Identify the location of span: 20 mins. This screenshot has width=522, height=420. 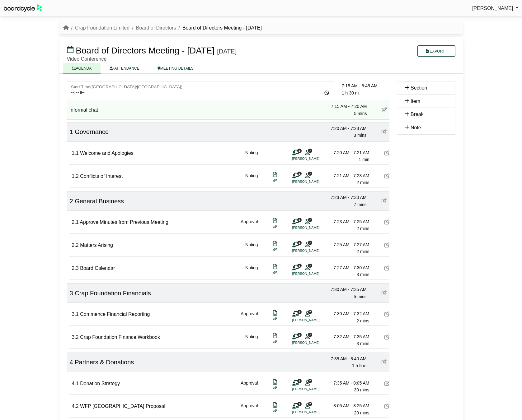
(362, 413).